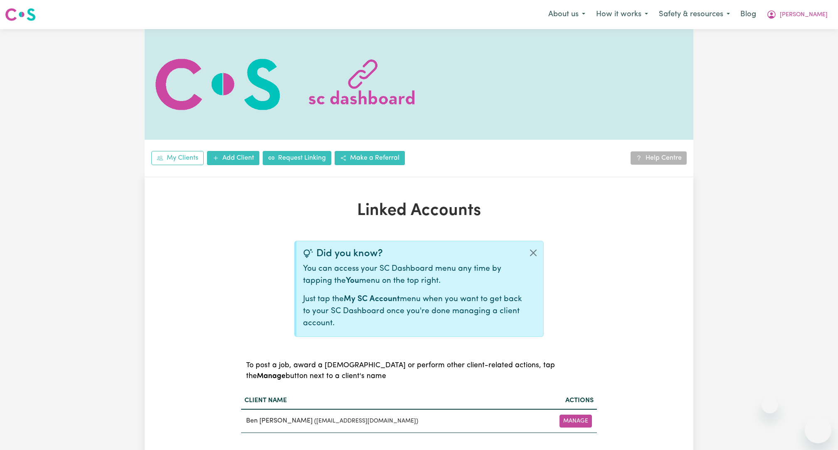 The height and width of the screenshot is (450, 838). I want to click on button: How it works, so click(622, 15).